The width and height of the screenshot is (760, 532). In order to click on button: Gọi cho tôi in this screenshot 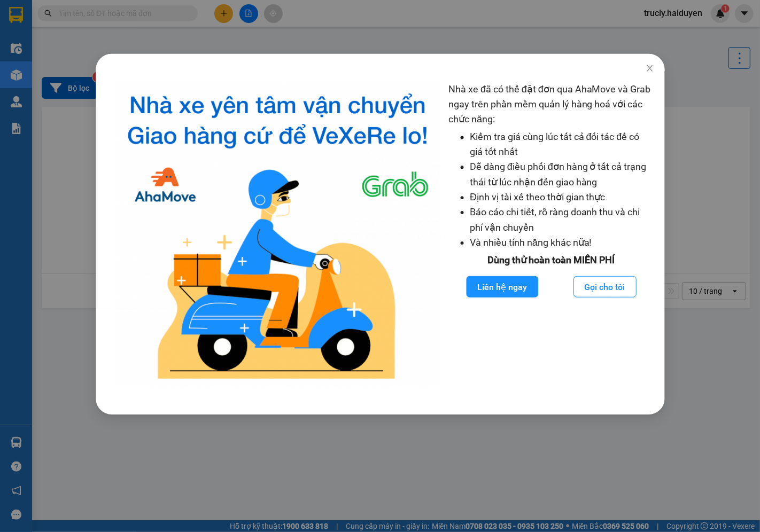, I will do `click(605, 287)`.